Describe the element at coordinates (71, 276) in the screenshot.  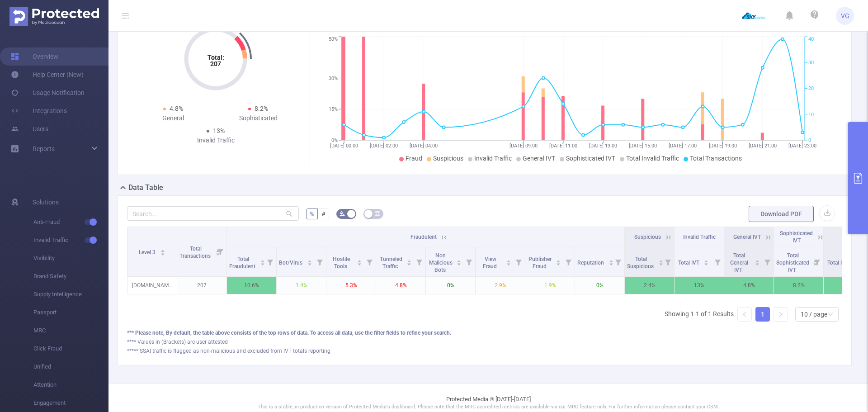
I see `span: Brand Safety` at that location.